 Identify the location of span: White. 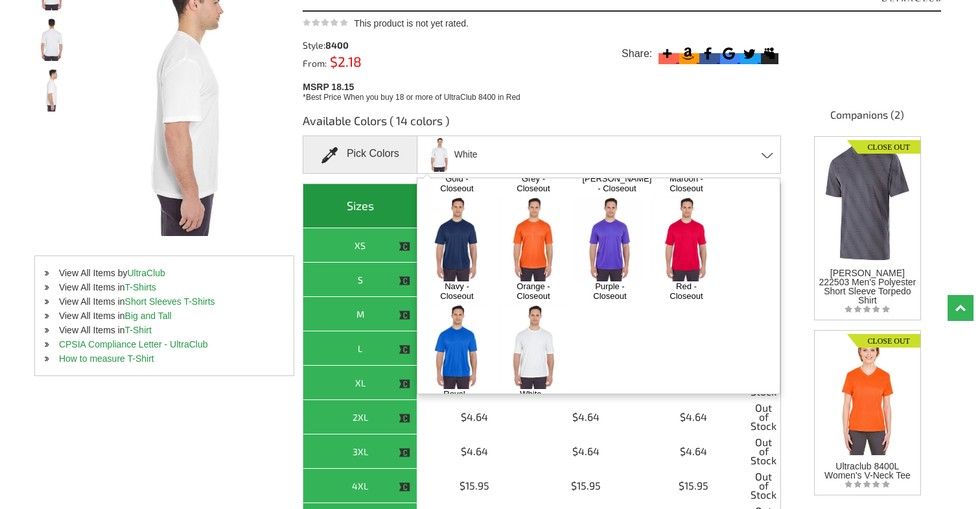
(466, 154).